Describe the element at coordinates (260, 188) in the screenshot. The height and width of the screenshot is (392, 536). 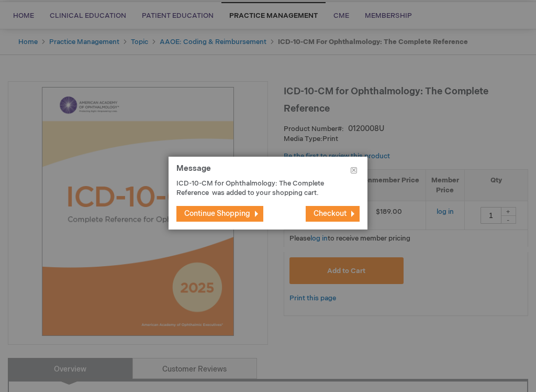
I see `p: ICD-10-CM for Ophthalmology: The Complete Reference was added to your shopping cart.` at that location.